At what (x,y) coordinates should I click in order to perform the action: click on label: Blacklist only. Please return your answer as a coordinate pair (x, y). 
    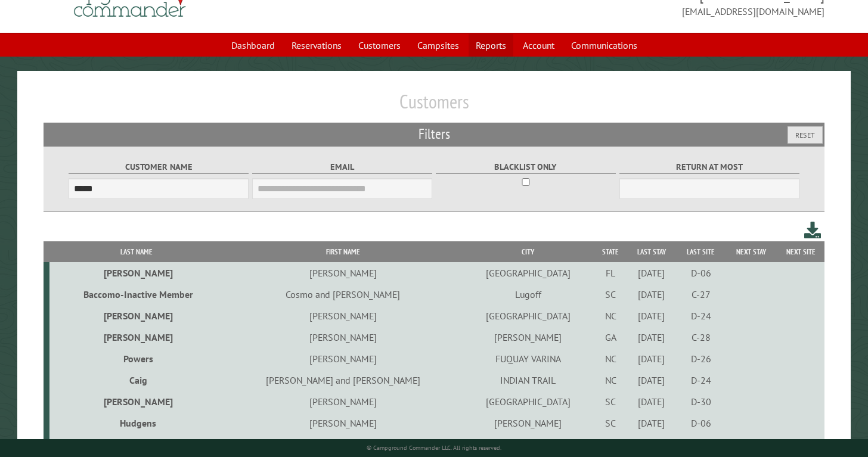
    Looking at the image, I should click on (525, 167).